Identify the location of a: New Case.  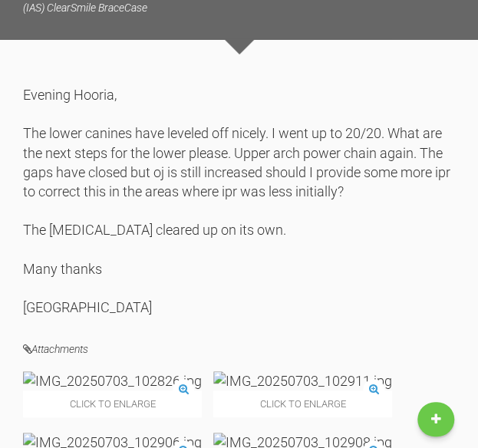
(436, 420).